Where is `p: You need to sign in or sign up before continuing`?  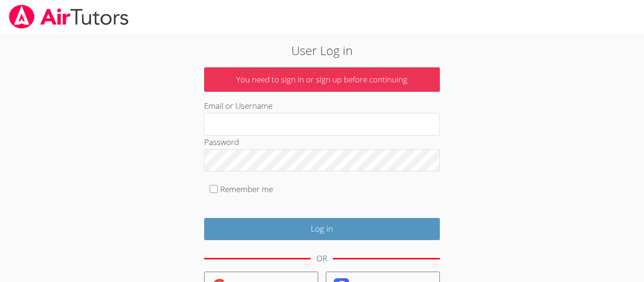
p: You need to sign in or sign up before continuing is located at coordinates (322, 80).